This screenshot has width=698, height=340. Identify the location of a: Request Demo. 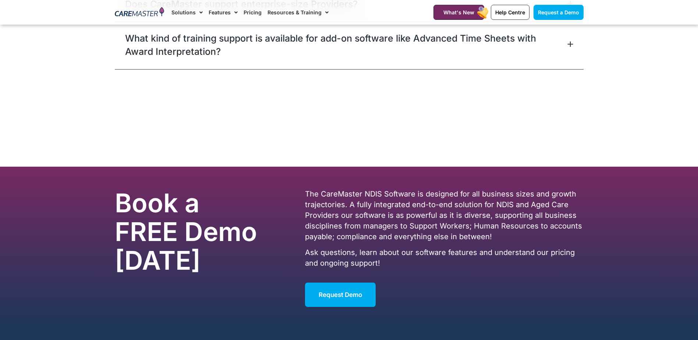
(341, 295).